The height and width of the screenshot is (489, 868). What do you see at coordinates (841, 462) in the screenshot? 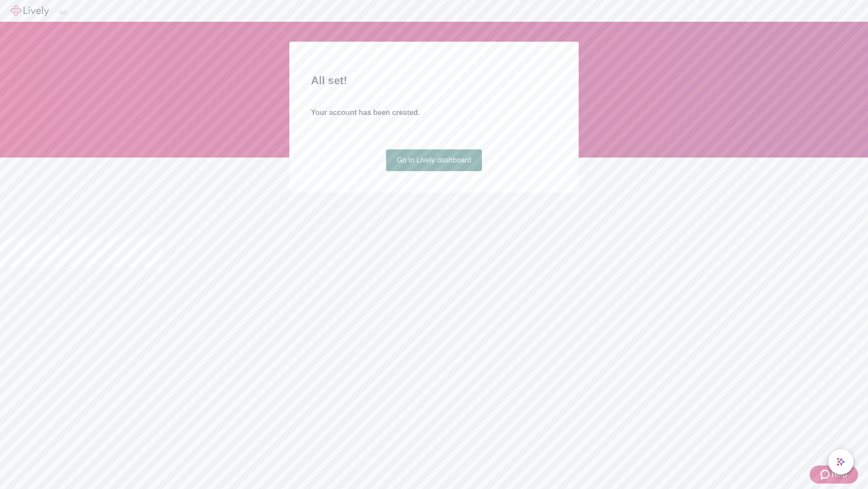
I see `button: chat` at bounding box center [841, 462].